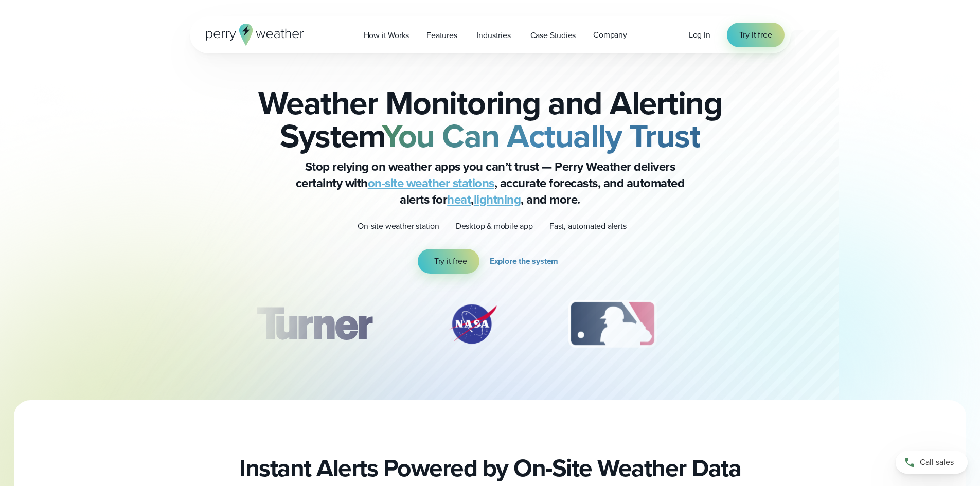 Image resolution: width=980 pixels, height=486 pixels. What do you see at coordinates (314, 324) in the screenshot?
I see `img: Turner-Construction_1.svg` at bounding box center [314, 324].